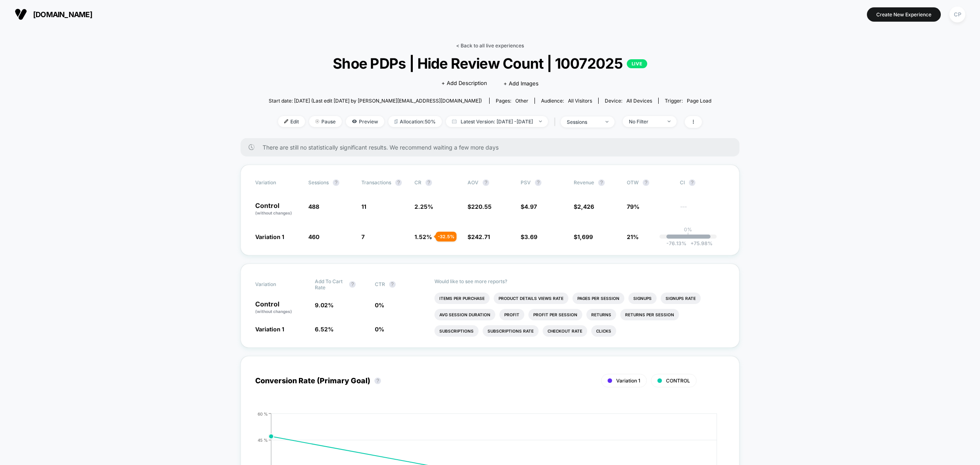 This screenshot has width=980, height=465. Describe the element at coordinates (628, 101) in the screenshot. I see `span: Device:` at that location.